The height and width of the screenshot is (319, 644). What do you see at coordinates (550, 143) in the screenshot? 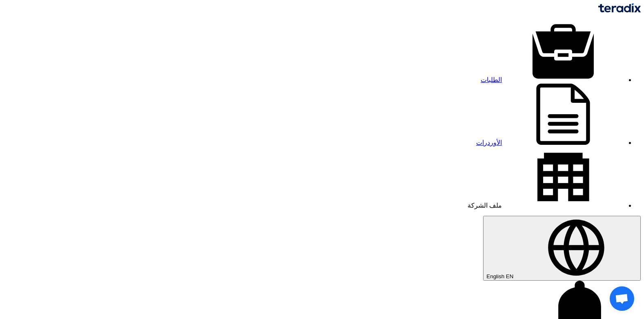
I see `a: الأوردرات` at bounding box center [550, 143].